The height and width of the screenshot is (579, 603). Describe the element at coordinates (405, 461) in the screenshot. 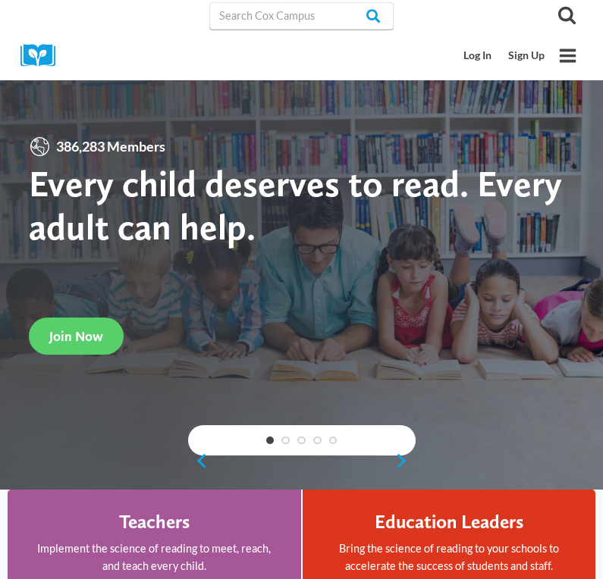

I see `a: next` at that location.